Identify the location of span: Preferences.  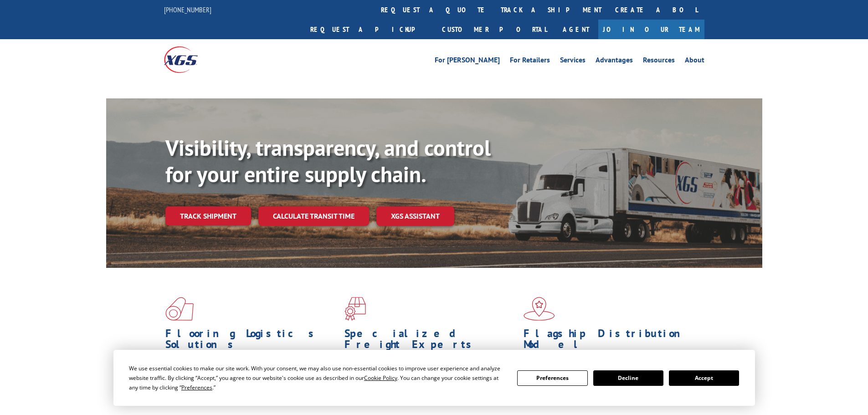
(196, 387).